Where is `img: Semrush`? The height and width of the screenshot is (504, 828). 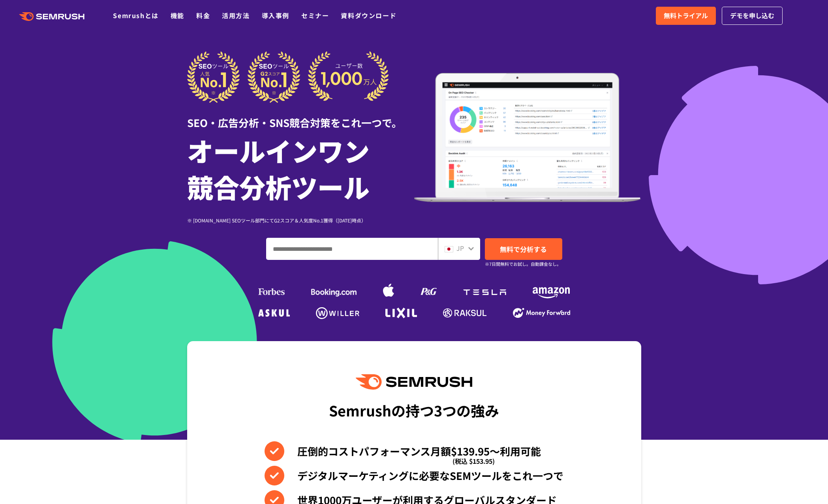
img: Semrush is located at coordinates (414, 382).